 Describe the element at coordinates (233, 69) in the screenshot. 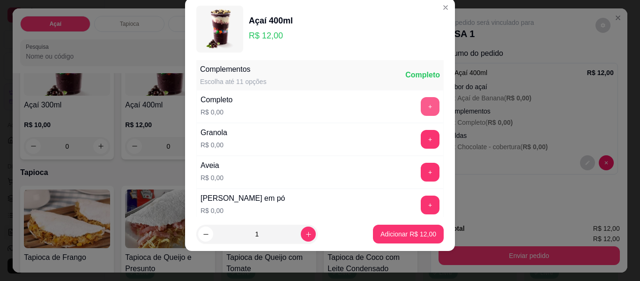

I see `div: Complementos` at that location.